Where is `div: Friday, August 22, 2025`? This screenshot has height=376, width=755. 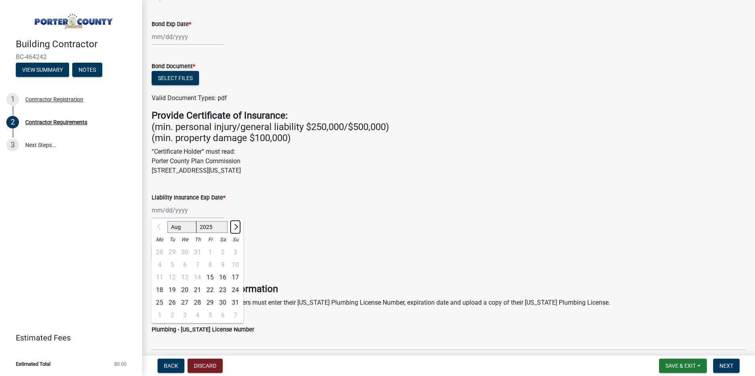
div: Friday, August 22, 2025 is located at coordinates (210, 290).